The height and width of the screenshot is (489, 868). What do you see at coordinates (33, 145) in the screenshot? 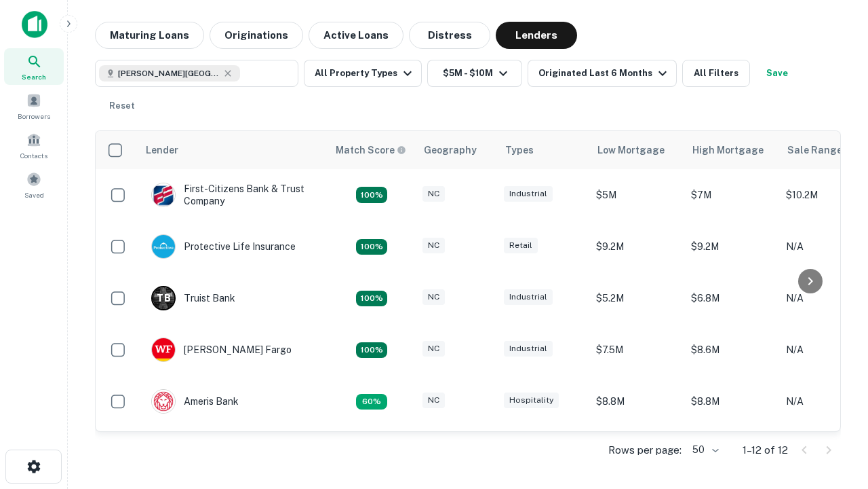
I see `div: Contacts` at bounding box center [33, 145].